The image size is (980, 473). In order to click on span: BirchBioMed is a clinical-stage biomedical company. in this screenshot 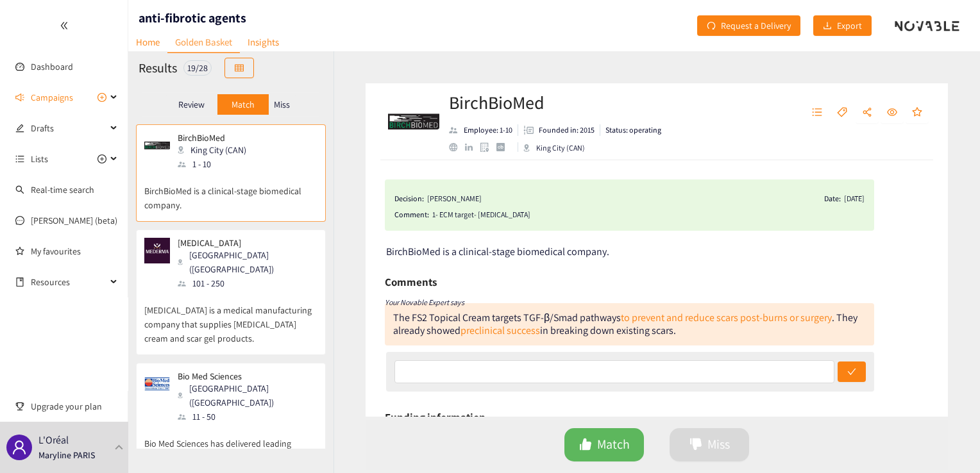, I will do `click(497, 251)`.